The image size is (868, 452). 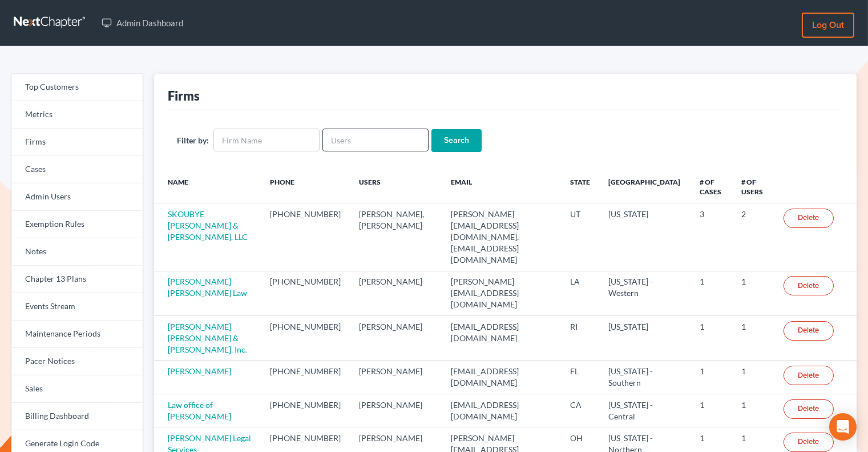 What do you see at coordinates (77, 197) in the screenshot?
I see `a: Admin Users` at bounding box center [77, 197].